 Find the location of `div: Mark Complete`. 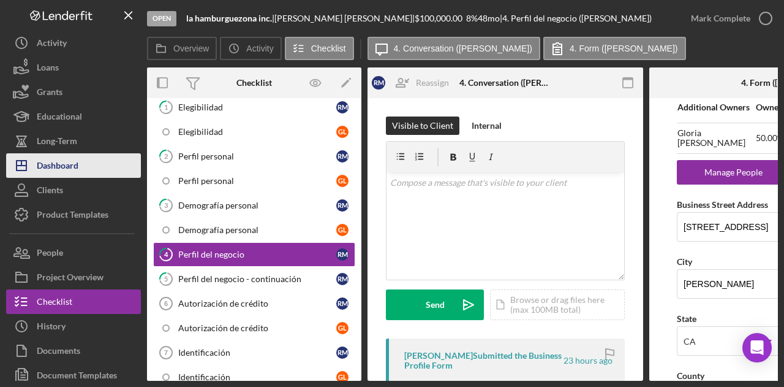

div: Mark Complete is located at coordinates (721, 18).